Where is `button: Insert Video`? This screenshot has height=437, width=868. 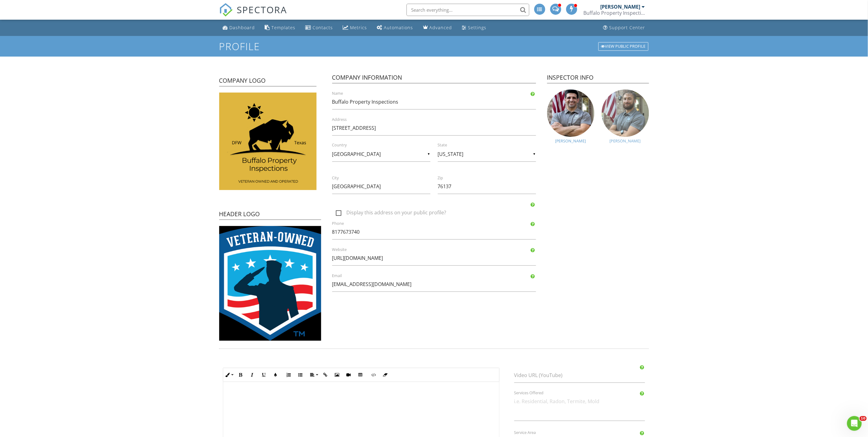
button: Insert Video is located at coordinates (349, 375).